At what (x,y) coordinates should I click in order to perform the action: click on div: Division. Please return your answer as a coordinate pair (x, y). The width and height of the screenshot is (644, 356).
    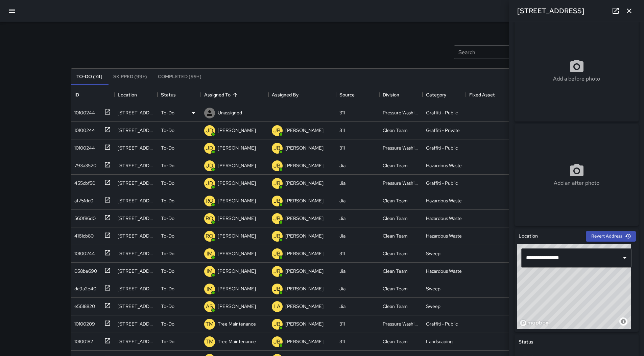
    Looking at the image, I should click on (401, 95).